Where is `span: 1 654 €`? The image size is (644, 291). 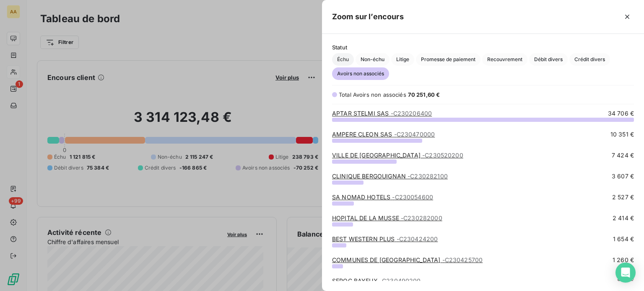
span: 1 654 € is located at coordinates (623, 239).